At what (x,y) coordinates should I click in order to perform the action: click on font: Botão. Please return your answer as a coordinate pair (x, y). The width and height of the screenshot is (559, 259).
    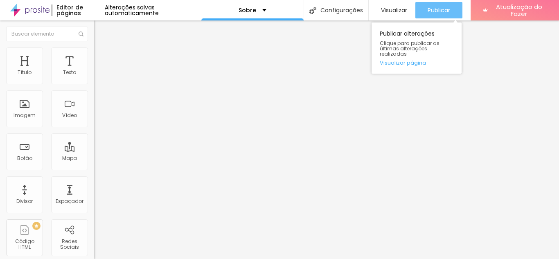
    Looking at the image, I should click on (25, 158).